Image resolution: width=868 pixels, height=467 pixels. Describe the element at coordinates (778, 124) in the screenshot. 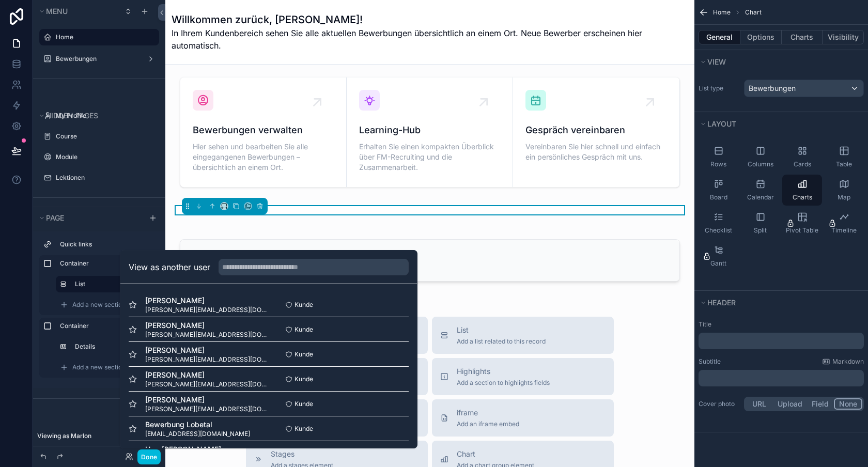

I see `button: Layout` at that location.